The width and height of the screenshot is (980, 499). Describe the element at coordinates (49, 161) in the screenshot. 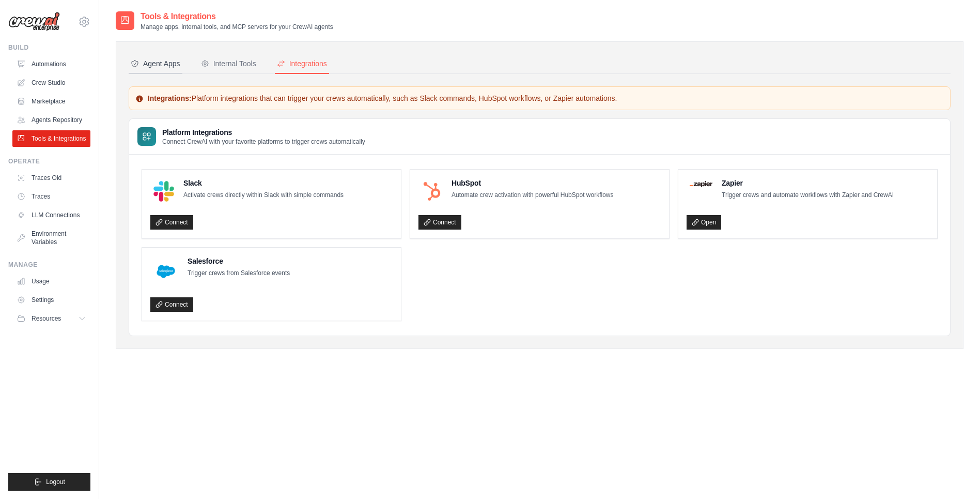

I see `div: Operate` at that location.